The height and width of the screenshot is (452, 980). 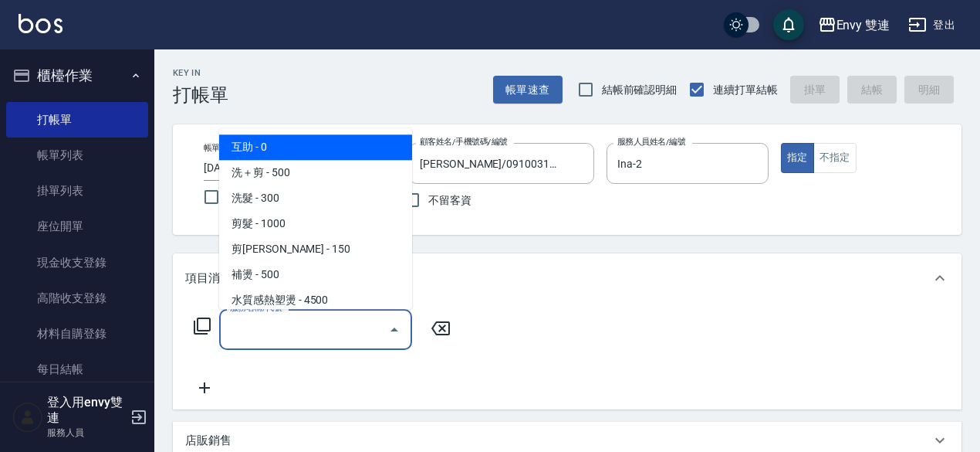 What do you see at coordinates (86, 410) in the screenshot?
I see `h5: 登入用envy雙連` at bounding box center [86, 410].